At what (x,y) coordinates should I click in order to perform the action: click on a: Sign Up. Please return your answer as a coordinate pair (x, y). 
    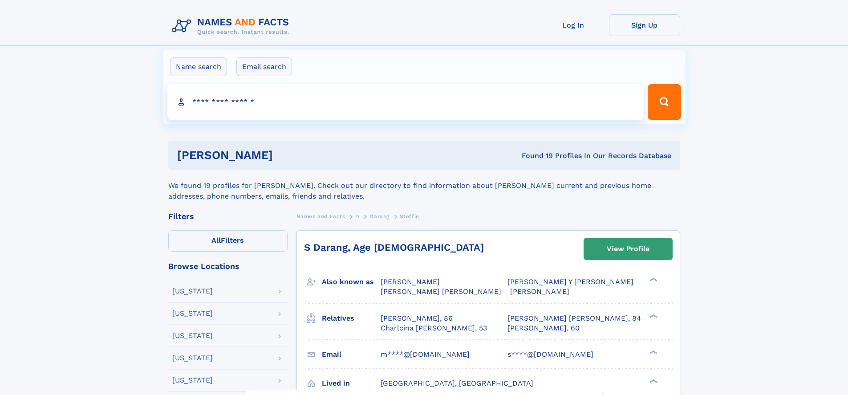
    Looking at the image, I should click on (645, 25).